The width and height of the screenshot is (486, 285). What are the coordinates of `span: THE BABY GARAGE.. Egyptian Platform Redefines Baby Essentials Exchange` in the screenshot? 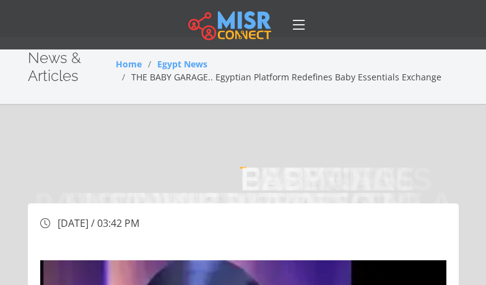 It's located at (286, 77).